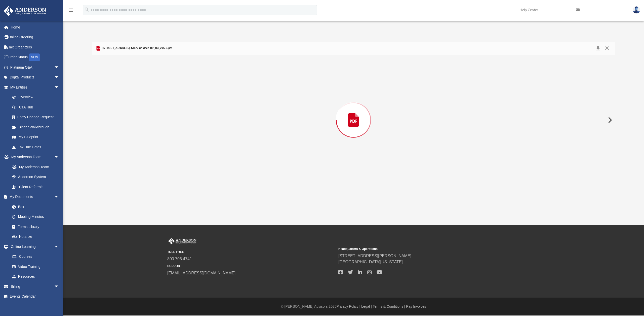 Image resolution: width=644 pixels, height=316 pixels. I want to click on a: Online Learningarrow_drop_down, so click(34, 246).